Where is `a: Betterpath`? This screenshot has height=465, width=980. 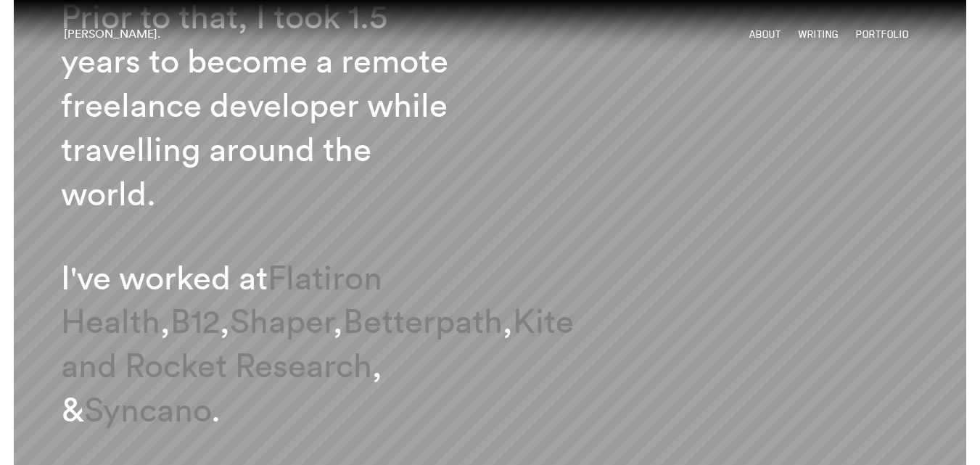
a: Betterpath is located at coordinates (423, 320).